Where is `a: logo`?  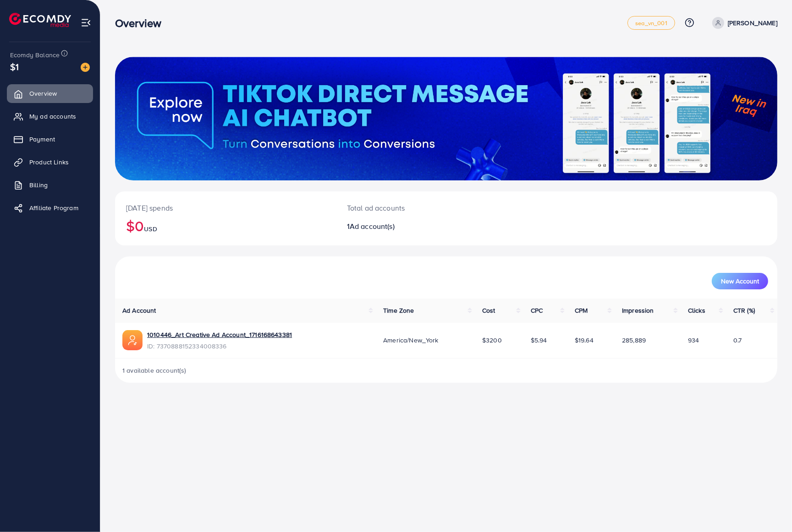
a: logo is located at coordinates (40, 20).